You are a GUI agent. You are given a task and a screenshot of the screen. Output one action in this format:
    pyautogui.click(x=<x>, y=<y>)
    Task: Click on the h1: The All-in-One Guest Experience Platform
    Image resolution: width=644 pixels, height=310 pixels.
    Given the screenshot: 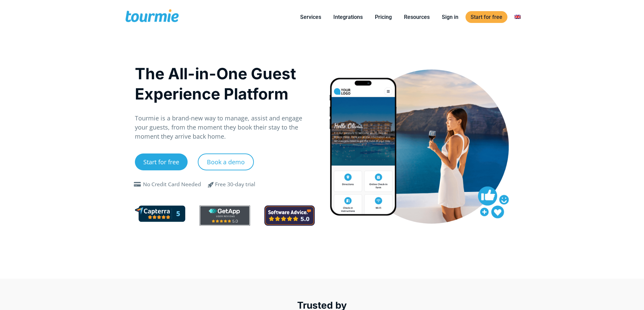 What is the action you would take?
    pyautogui.click(x=225, y=83)
    